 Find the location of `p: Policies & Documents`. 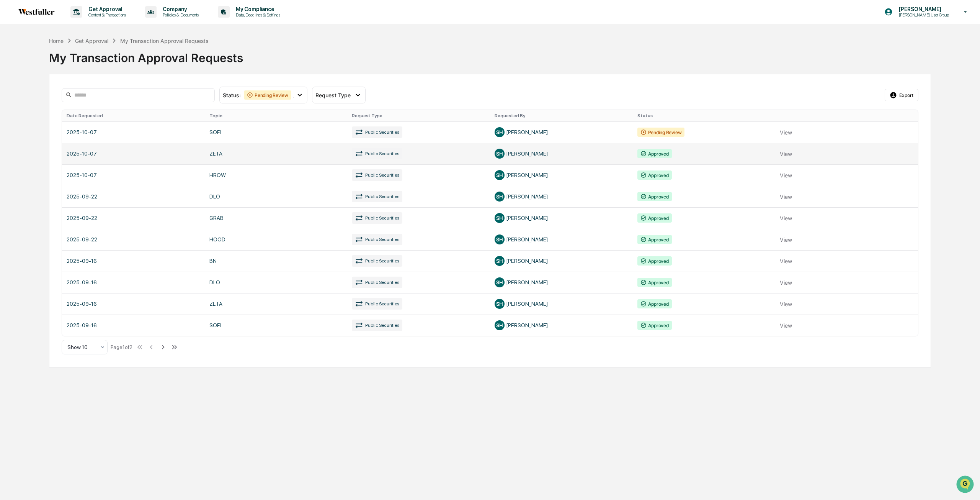

p: Policies & Documents is located at coordinates (179, 15).